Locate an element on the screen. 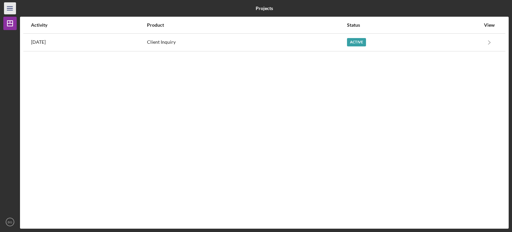 The width and height of the screenshot is (512, 232). div: Status is located at coordinates (413, 25).